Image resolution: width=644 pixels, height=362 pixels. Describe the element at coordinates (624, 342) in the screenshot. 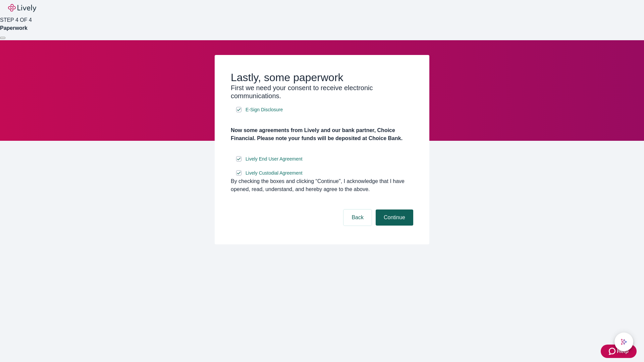

I see `button: chat` at that location.